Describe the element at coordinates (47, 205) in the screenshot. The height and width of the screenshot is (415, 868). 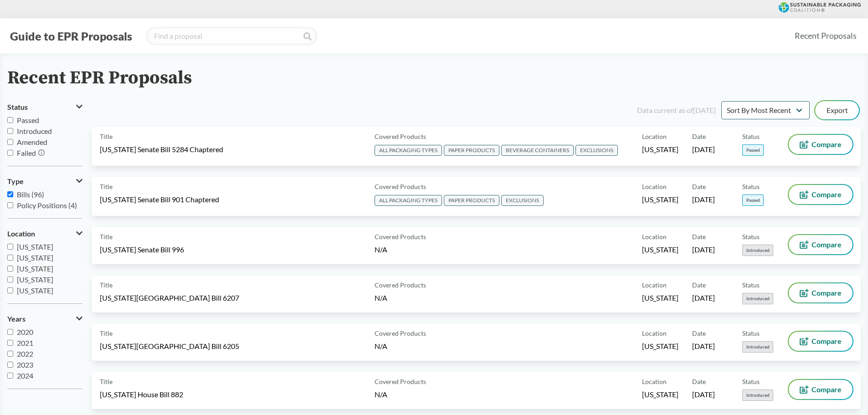
I see `span: Policy Positions (4)` at that location.